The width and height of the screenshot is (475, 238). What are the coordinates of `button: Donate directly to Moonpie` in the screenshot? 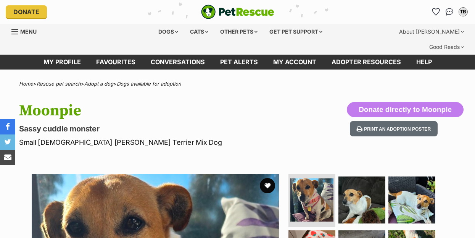 It's located at (405, 109).